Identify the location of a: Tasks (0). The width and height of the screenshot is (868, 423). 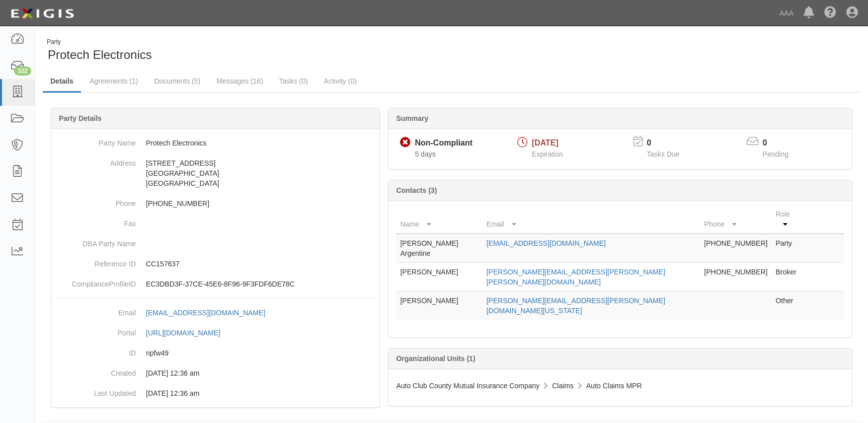
(294, 81).